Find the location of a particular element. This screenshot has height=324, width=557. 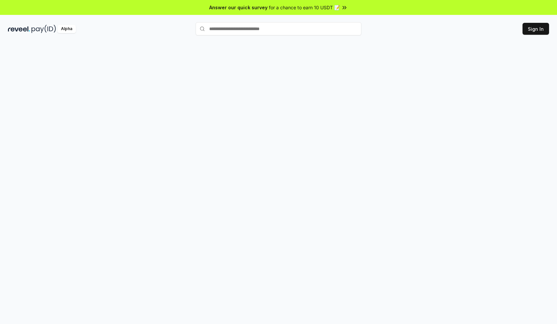

span: for a chance to earn 10 USDT 📝 is located at coordinates (304, 7).